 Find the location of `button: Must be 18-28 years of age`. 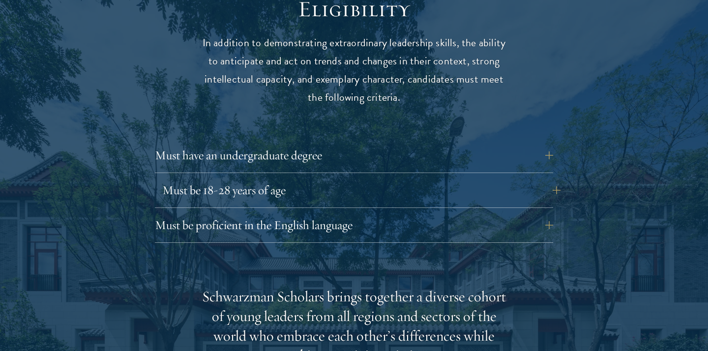

button: Must be 18-28 years of age is located at coordinates (361, 190).